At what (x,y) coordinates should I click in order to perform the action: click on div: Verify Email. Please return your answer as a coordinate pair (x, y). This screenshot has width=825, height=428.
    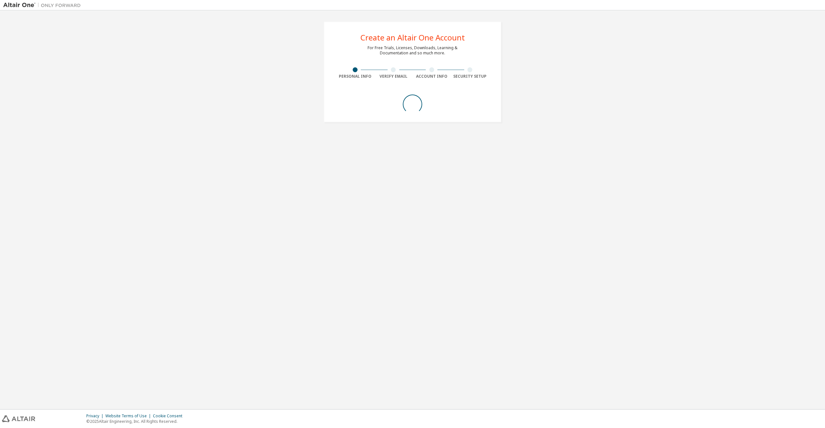
    Looking at the image, I should click on (394, 76).